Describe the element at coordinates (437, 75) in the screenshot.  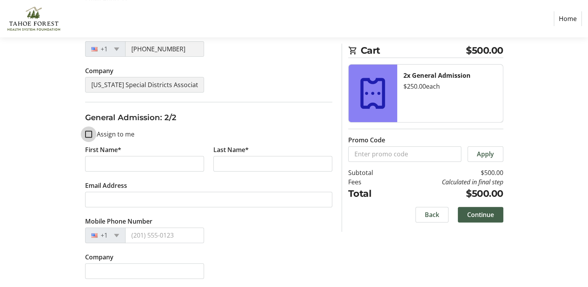
I see `strong: 2x General Admission` at that location.